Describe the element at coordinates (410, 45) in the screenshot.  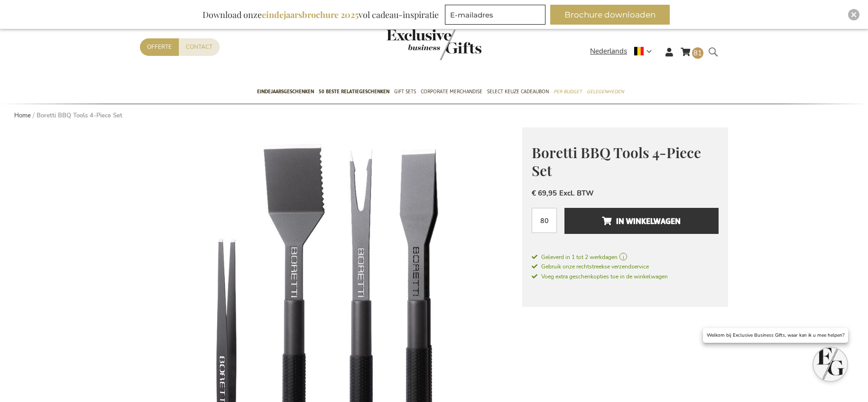
I see `a: store logo` at that location.